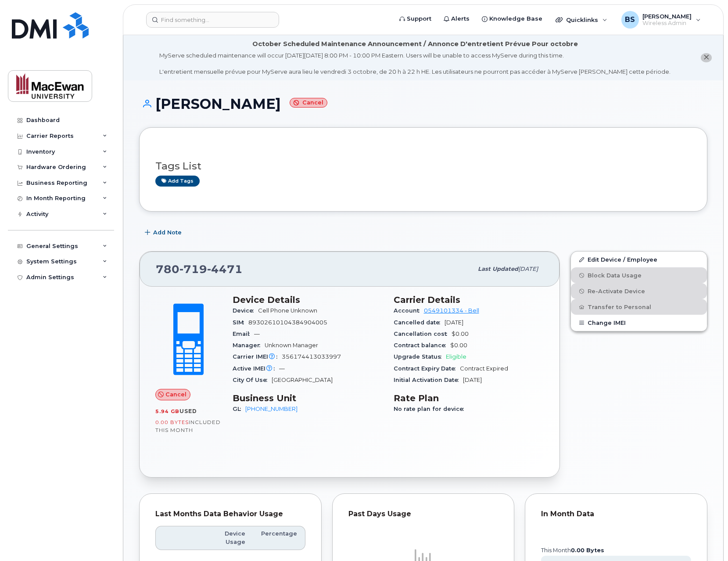  What do you see at coordinates (243, 334) in the screenshot?
I see `span: Email` at bounding box center [243, 334].